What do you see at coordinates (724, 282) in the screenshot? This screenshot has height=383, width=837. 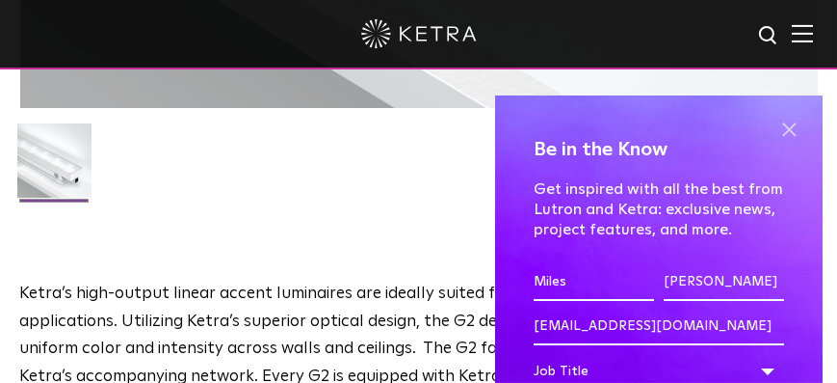 I see `input: Last Name` at bounding box center [724, 282].